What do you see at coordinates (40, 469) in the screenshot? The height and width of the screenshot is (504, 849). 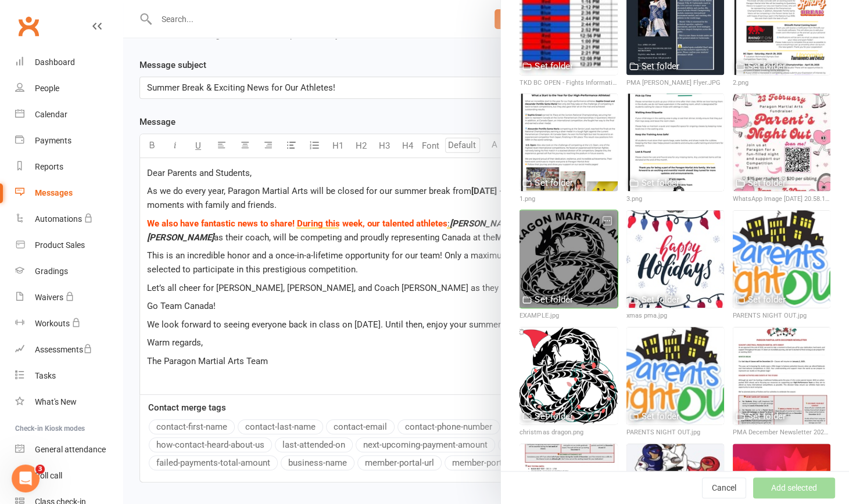 I see `span: 3` at bounding box center [40, 469].